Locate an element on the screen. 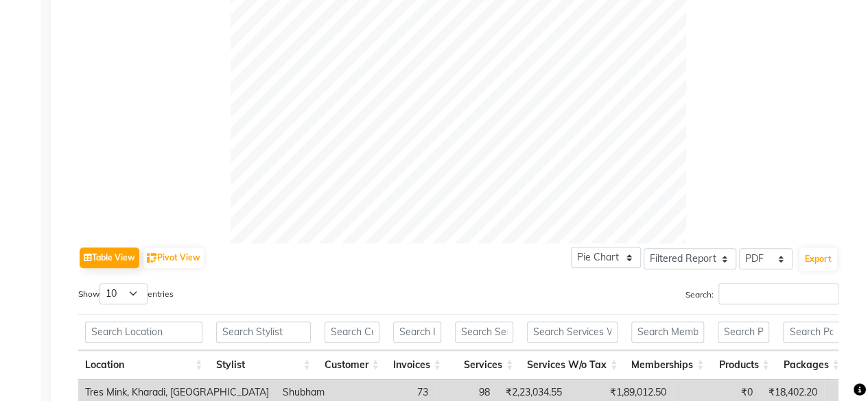 Image resolution: width=868 pixels, height=401 pixels. input: Search Stylist is located at coordinates (263, 332).